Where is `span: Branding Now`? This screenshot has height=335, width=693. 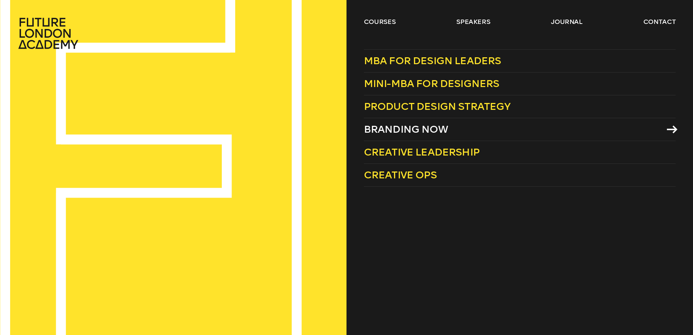 span: Branding Now is located at coordinates (406, 129).